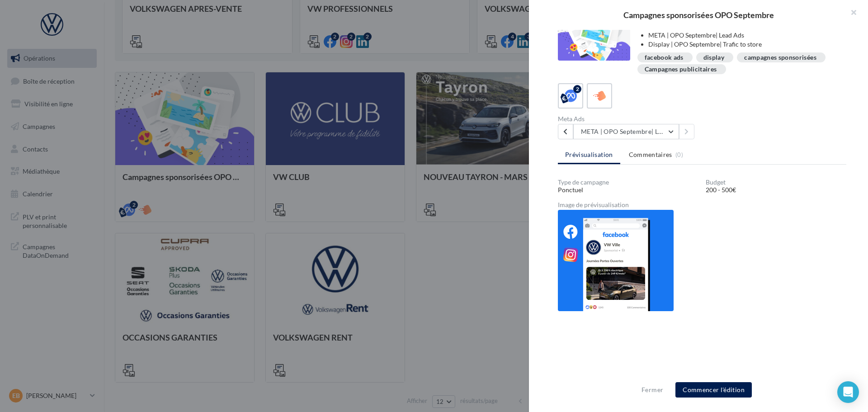  What do you see at coordinates (679, 154) in the screenshot?
I see `span: (0)` at bounding box center [679, 154].